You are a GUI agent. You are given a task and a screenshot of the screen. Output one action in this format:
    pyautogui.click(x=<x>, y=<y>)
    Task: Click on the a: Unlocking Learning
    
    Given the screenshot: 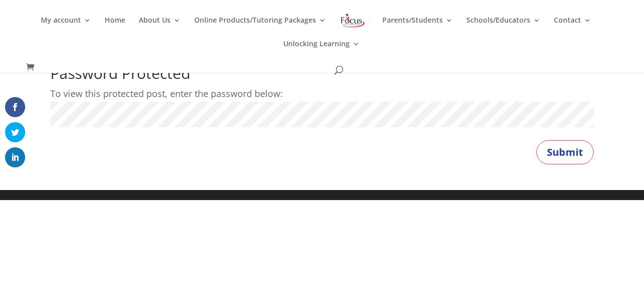 What is the action you would take?
    pyautogui.click(x=321, y=52)
    